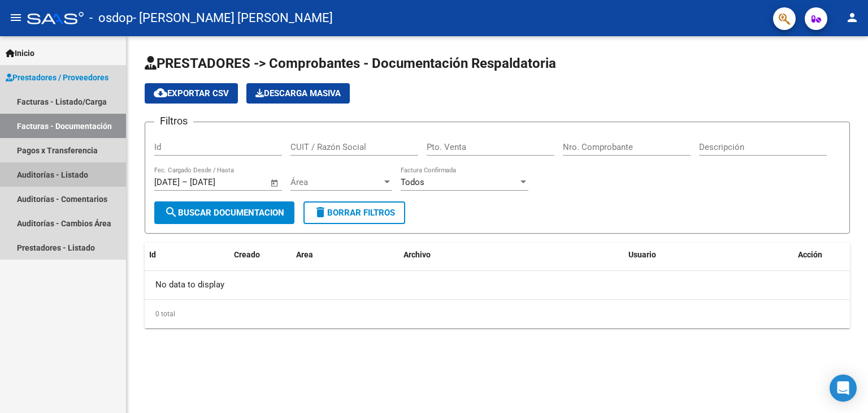 The height and width of the screenshot is (413, 868). Describe the element at coordinates (354, 213) in the screenshot. I see `span: Borrar Filtros` at that location.